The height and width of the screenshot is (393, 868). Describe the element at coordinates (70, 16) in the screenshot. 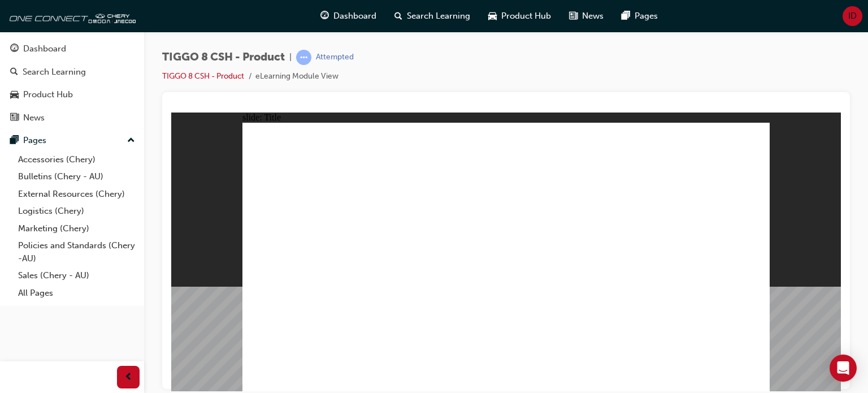

I see `a: oneconnect` at that location.